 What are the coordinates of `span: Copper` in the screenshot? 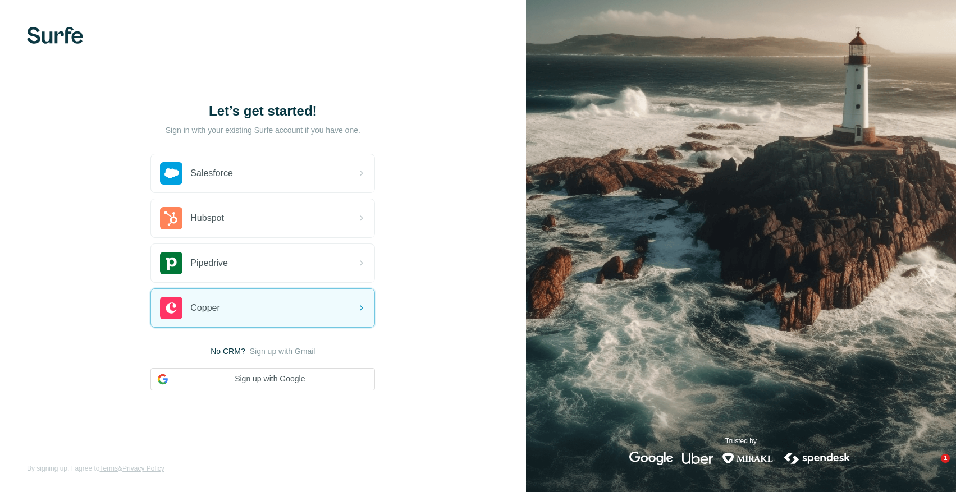 It's located at (205, 308).